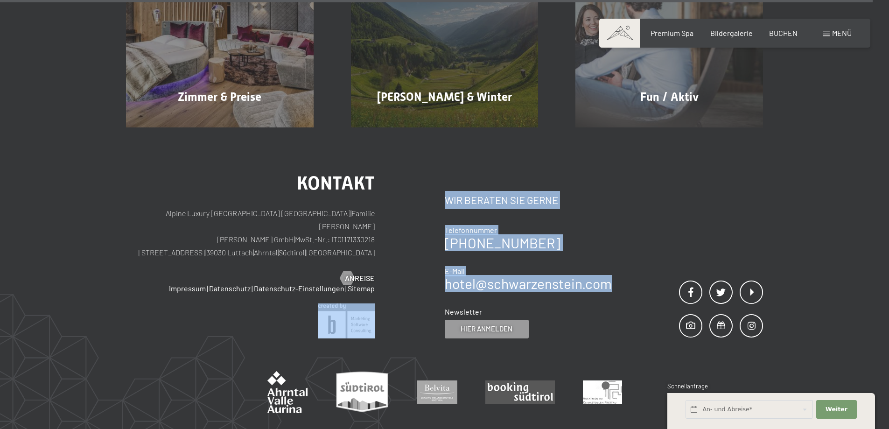 This screenshot has height=429, width=889. What do you see at coordinates (687, 386) in the screenshot?
I see `span: Schnellanfrage` at bounding box center [687, 386].